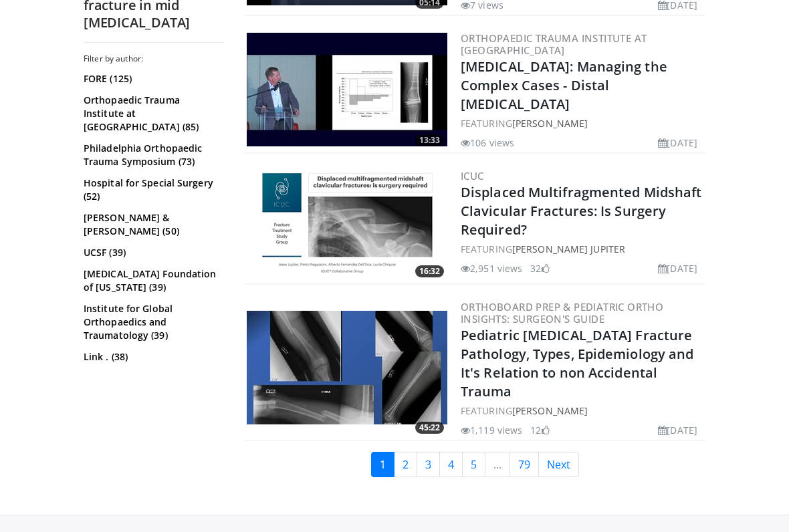 This screenshot has width=789, height=532. I want to click on nav: Search results pages, so click(474, 464).